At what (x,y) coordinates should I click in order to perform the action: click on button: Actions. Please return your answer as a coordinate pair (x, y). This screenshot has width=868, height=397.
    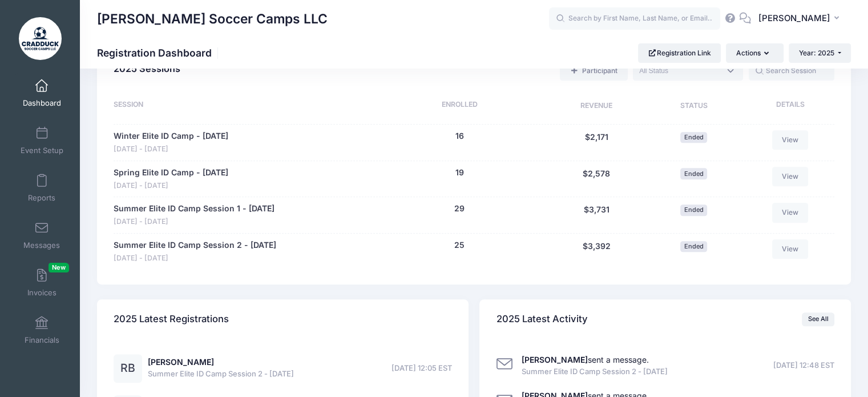
    Looking at the image, I should click on (754, 53).